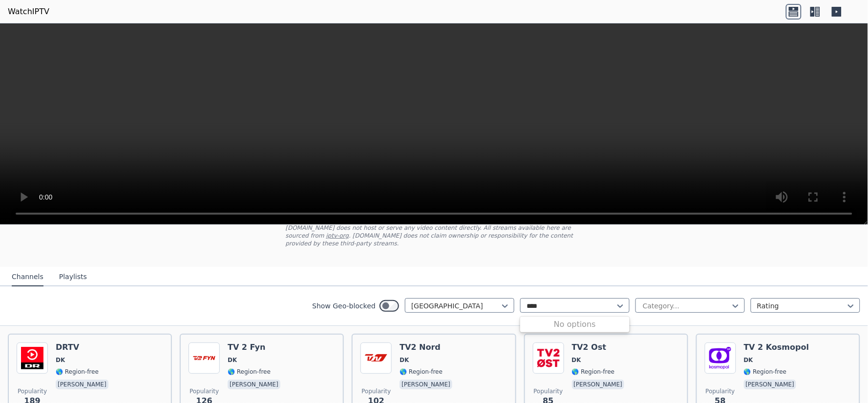 The width and height of the screenshot is (868, 403). What do you see at coordinates (255, 347) in the screenshot?
I see `h6: TV 2 Fyn` at bounding box center [255, 347].